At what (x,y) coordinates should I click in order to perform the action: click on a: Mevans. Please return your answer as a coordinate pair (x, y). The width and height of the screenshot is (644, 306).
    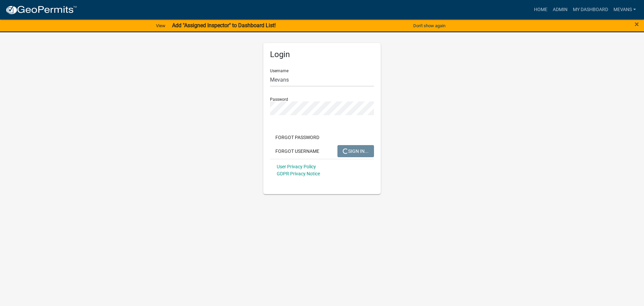
    Looking at the image, I should click on (624, 10).